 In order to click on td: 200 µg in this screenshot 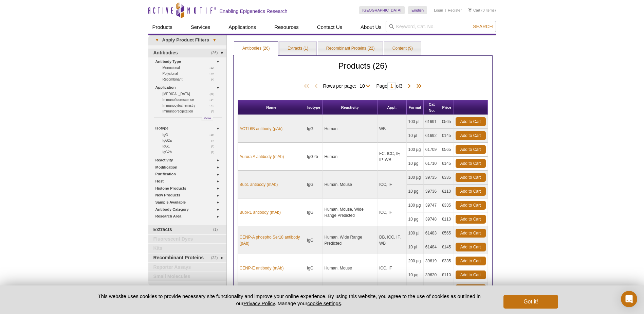, I will do `click(415, 261)`.